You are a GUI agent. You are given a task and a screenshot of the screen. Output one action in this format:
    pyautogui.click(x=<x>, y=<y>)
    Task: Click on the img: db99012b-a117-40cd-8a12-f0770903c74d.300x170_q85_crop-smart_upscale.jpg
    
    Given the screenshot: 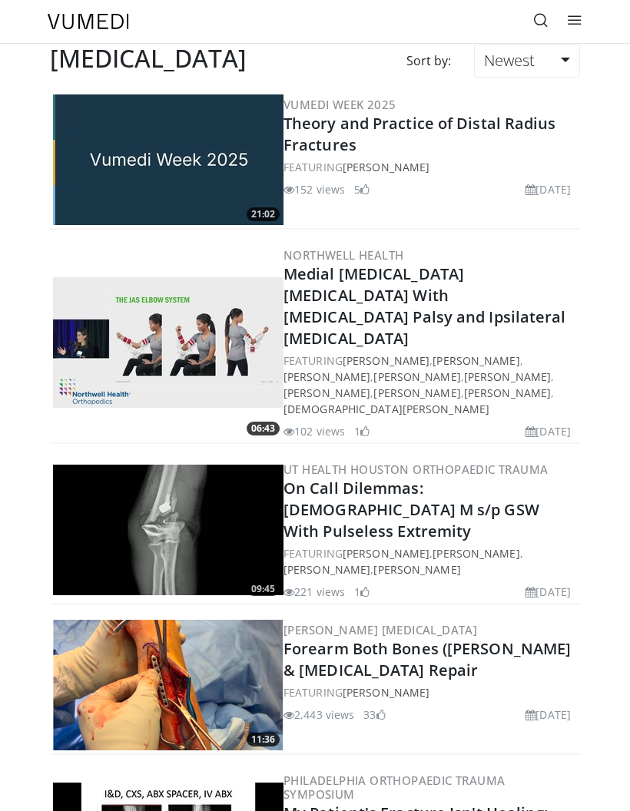 What is the action you would take?
    pyautogui.click(x=168, y=343)
    